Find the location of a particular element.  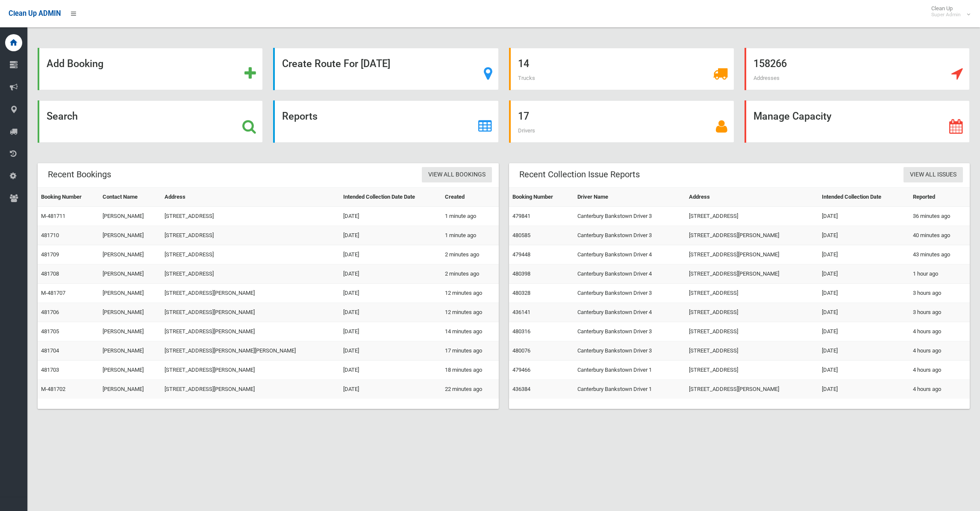

th: Reported is located at coordinates (939, 197).